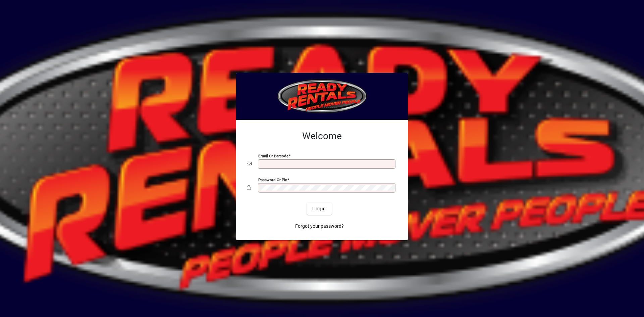  What do you see at coordinates (319, 208) in the screenshot?
I see `span: Login` at bounding box center [319, 208].